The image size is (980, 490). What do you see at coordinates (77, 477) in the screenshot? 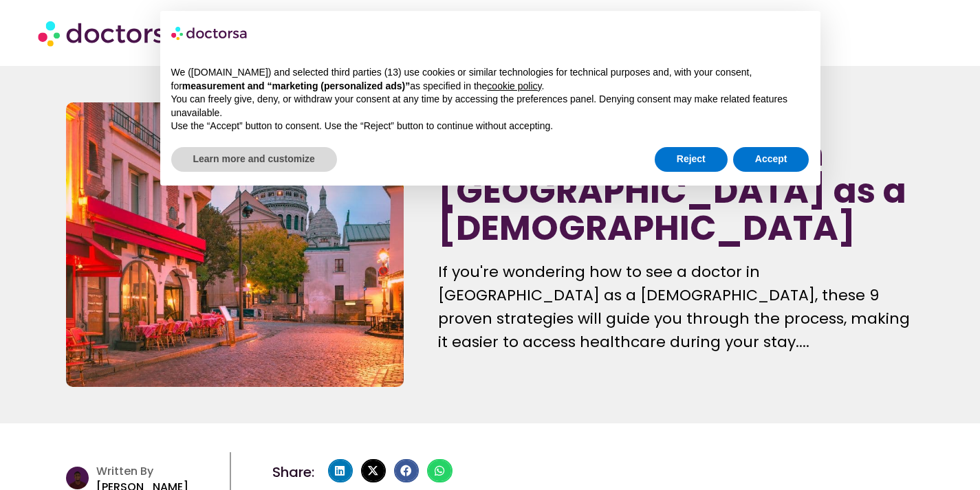
I see `img: author` at bounding box center [77, 477].